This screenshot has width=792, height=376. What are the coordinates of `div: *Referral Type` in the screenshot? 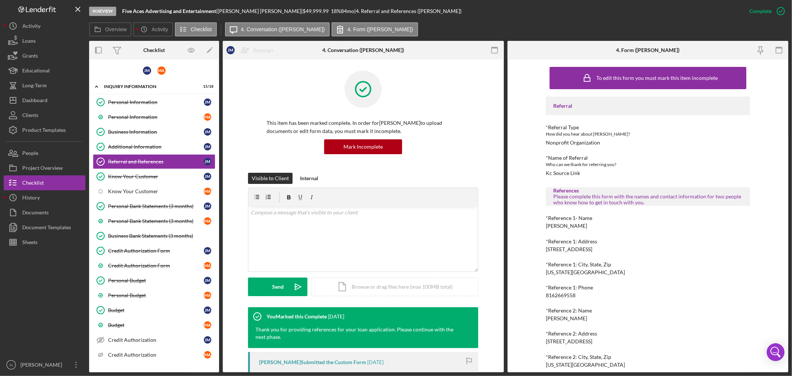 It's located at (648, 127).